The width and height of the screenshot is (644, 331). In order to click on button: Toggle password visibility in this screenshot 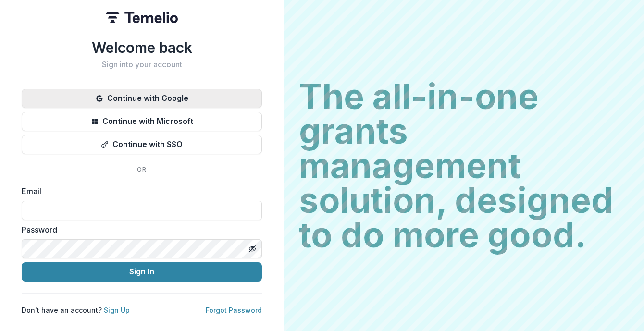, I will do `click(252, 249)`.